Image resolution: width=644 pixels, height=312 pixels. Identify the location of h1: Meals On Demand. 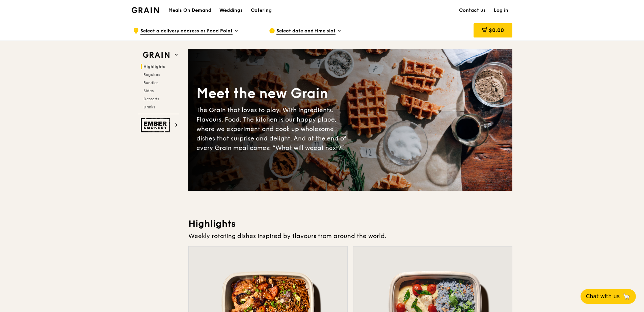
(190, 10).